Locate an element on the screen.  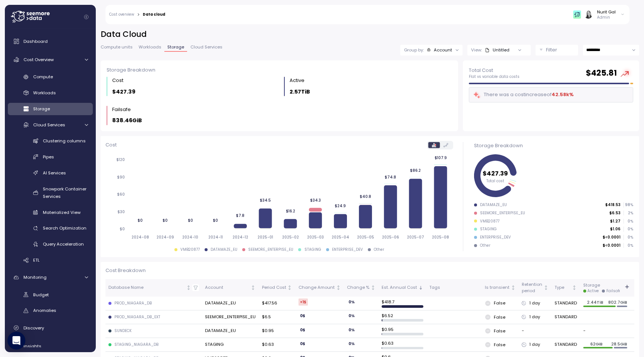
p: 28.5GiB is located at coordinates (619, 344).